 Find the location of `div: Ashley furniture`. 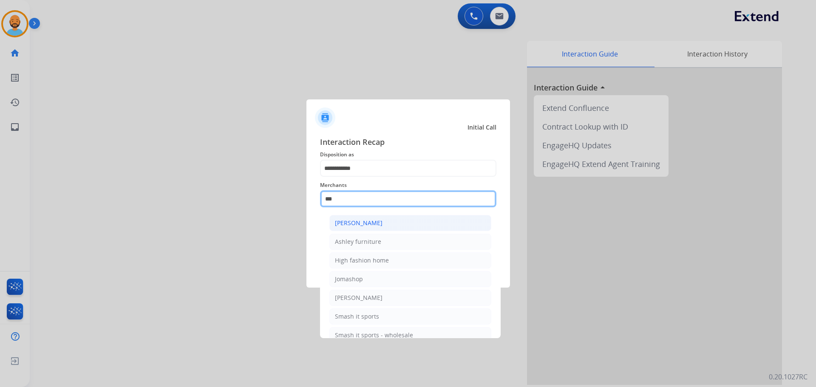

div: Ashley furniture is located at coordinates (358, 242).